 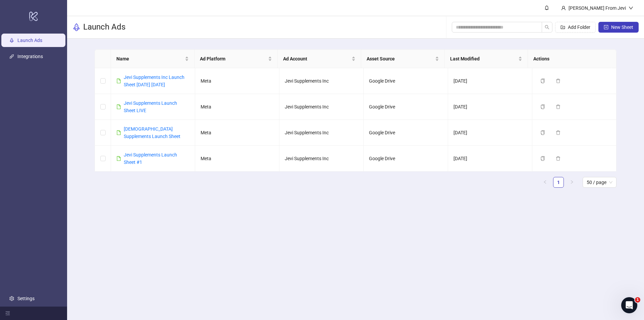 What do you see at coordinates (486, 59) in the screenshot?
I see `th: Last Modified` at bounding box center [486, 59].